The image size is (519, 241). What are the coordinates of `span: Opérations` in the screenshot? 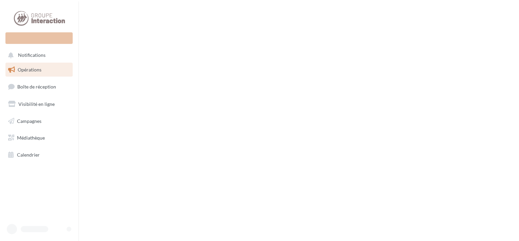 It's located at (30, 69).